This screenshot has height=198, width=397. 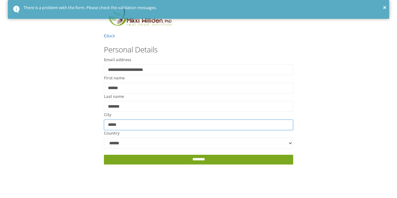 I want to click on label: First name, so click(x=114, y=78).